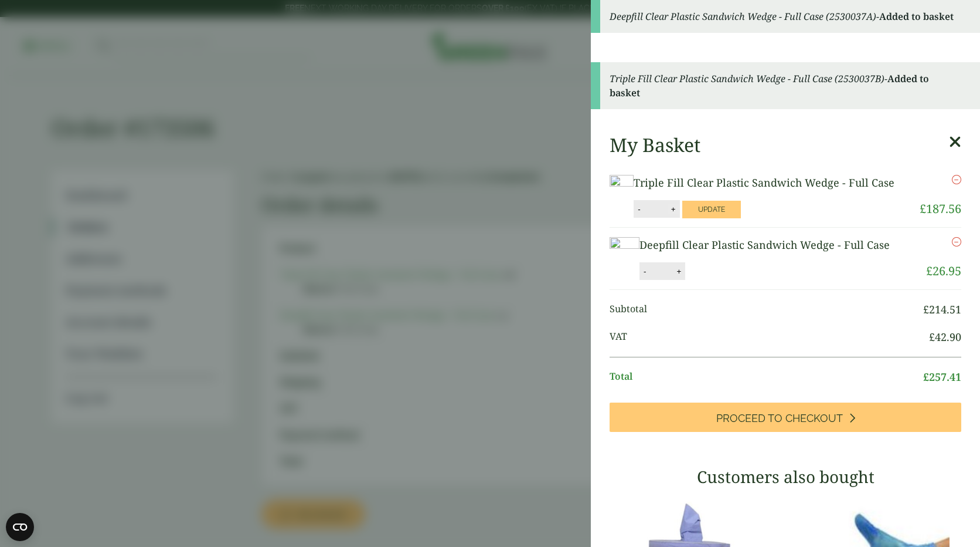 The width and height of the screenshot is (980, 547). I want to click on bdi: 26.95, so click(943, 270).